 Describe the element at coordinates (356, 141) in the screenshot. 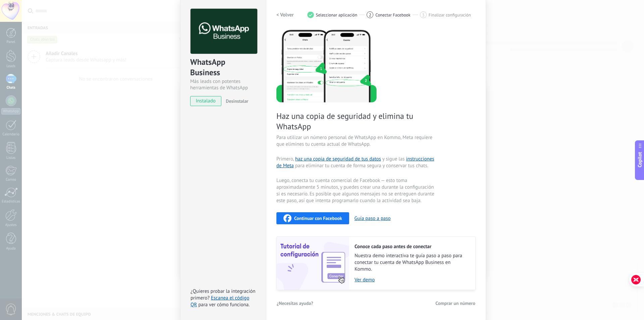

I see `span: Para utilizar un número personal de WhatsApp en Kommo, Meta requiere que elimines tu cuenta actua...` at that location.